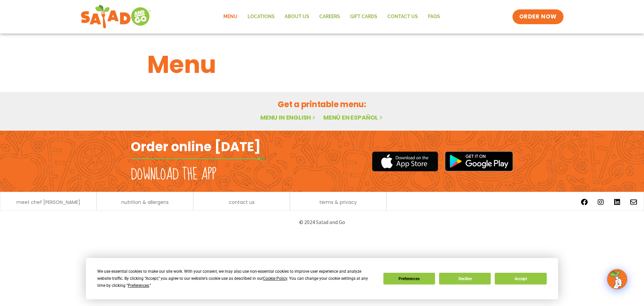 The width and height of the screenshot is (644, 306). I want to click on a: Locations, so click(261, 17).